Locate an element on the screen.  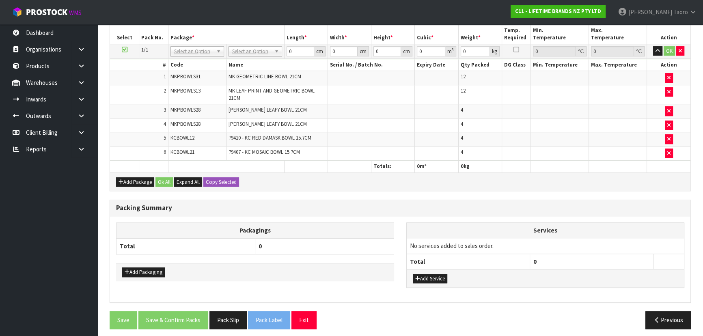
th: Package is located at coordinates (226, 34).